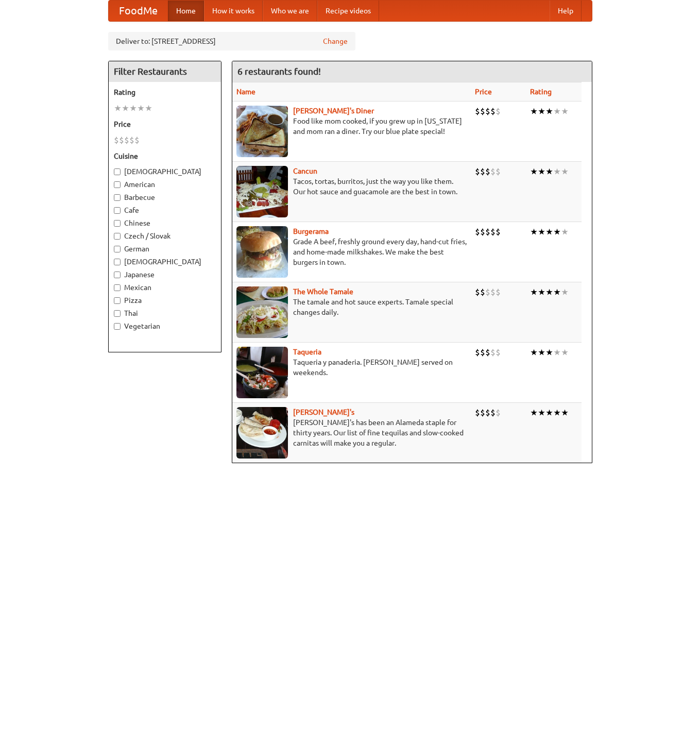 The height and width of the screenshot is (729, 700). Describe the element at coordinates (117, 313) in the screenshot. I see `input: Thai` at that location.